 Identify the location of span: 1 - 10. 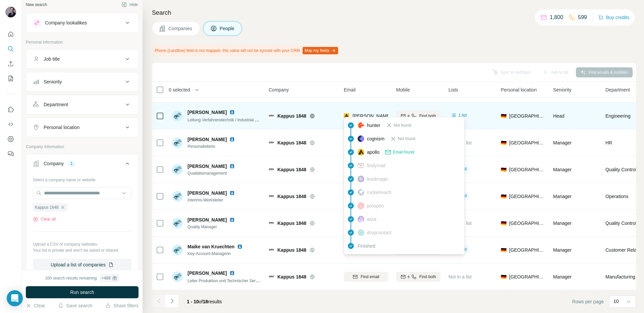
(193, 302).